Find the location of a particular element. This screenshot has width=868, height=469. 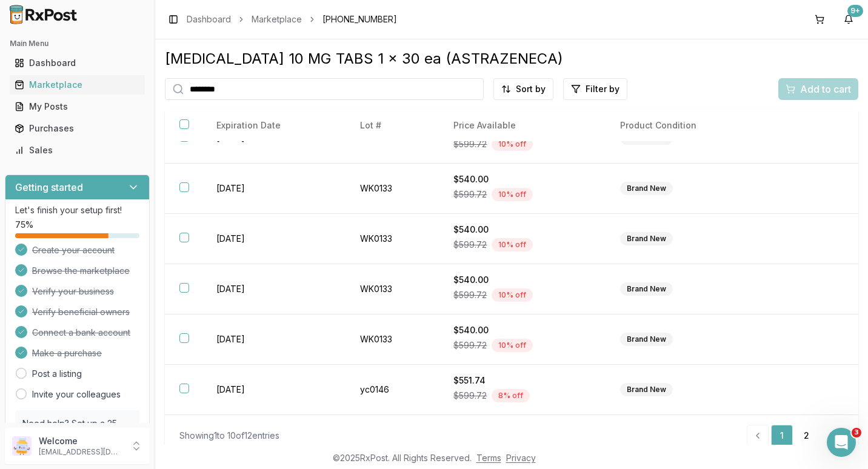

h2: Main Menu is located at coordinates (77, 44).